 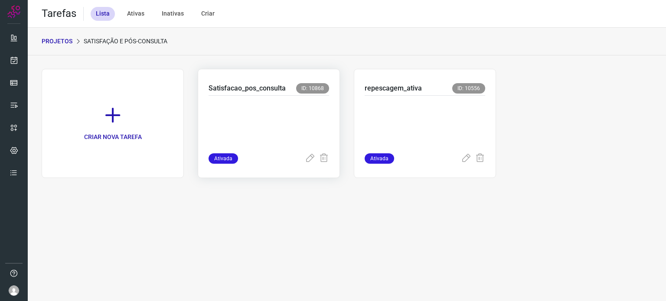 What do you see at coordinates (247, 88) in the screenshot?
I see `p: Satisfacao_pos_consulta` at bounding box center [247, 88].